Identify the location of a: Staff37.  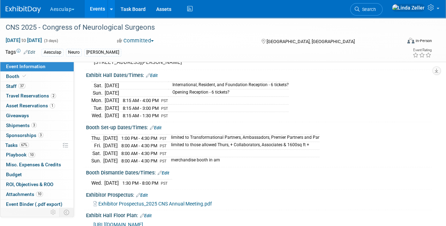
(37, 86).